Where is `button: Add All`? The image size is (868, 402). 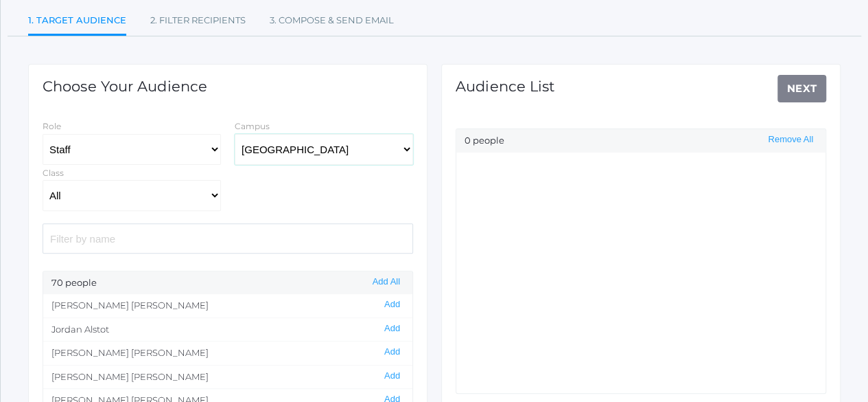
button: Add All is located at coordinates (386, 281).